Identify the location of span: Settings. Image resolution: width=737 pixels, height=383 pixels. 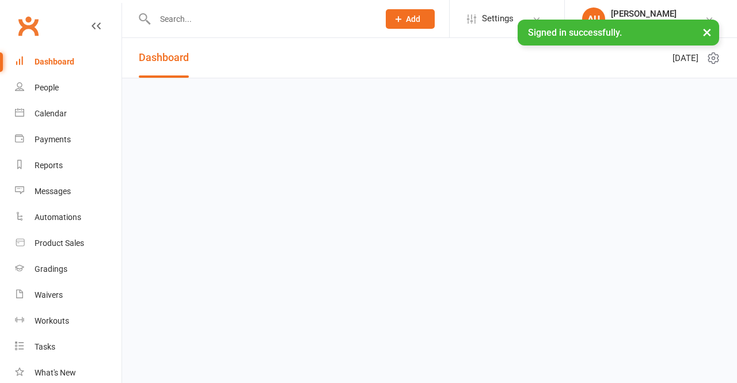
(498, 18).